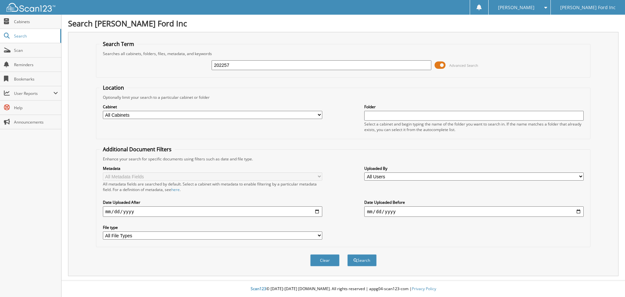 This screenshot has width=625, height=297. Describe the element at coordinates (343, 53) in the screenshot. I see `div: Searches all cabinets, folders, files, metadata, and keywords` at that location.